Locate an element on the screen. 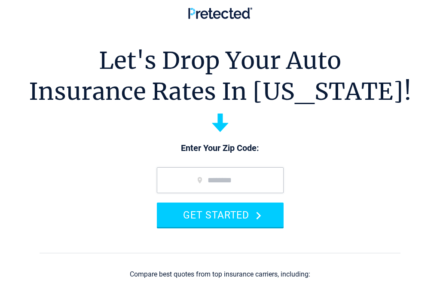  img: Pretected Logo is located at coordinates (220, 13).